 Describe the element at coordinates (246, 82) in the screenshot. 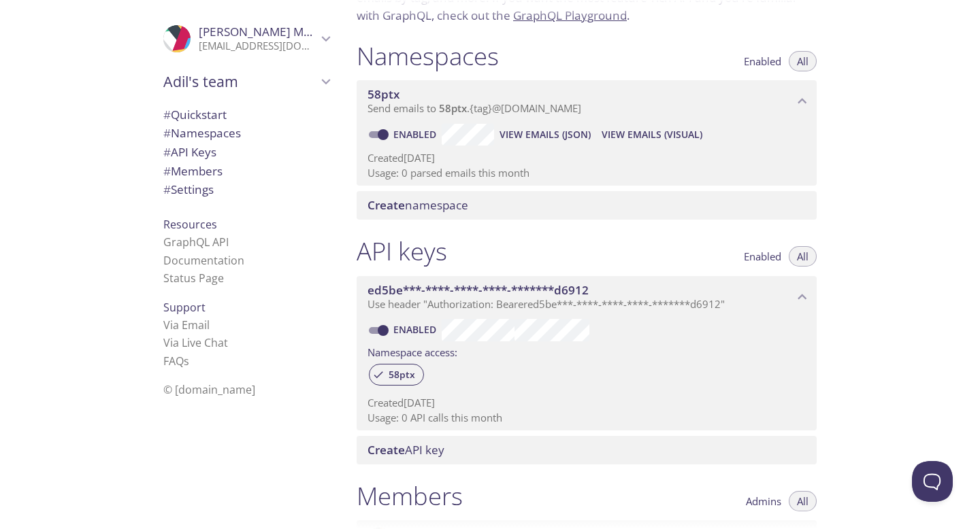

I see `div: Adil's team` at that location.